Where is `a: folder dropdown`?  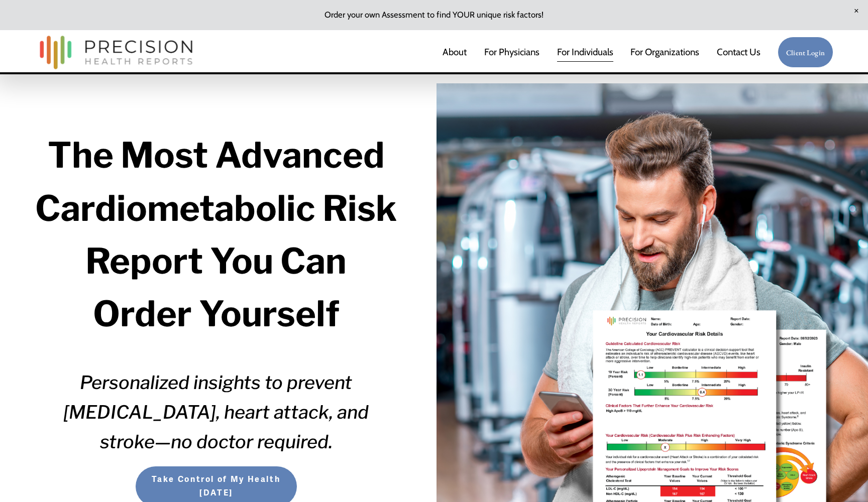
a: folder dropdown is located at coordinates (665, 52).